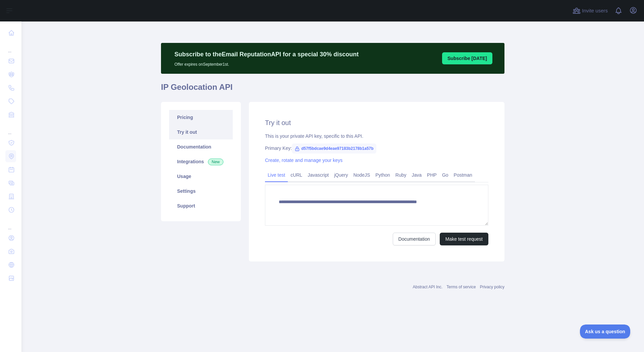 The height and width of the screenshot is (352, 644). I want to click on a: Terms of service, so click(461, 287).